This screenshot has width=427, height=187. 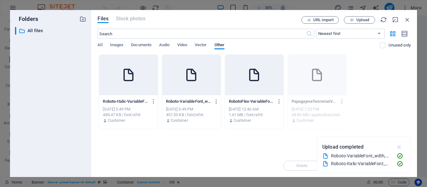 What do you see at coordinates (408, 20) in the screenshot?
I see `i: Close` at bounding box center [408, 20].